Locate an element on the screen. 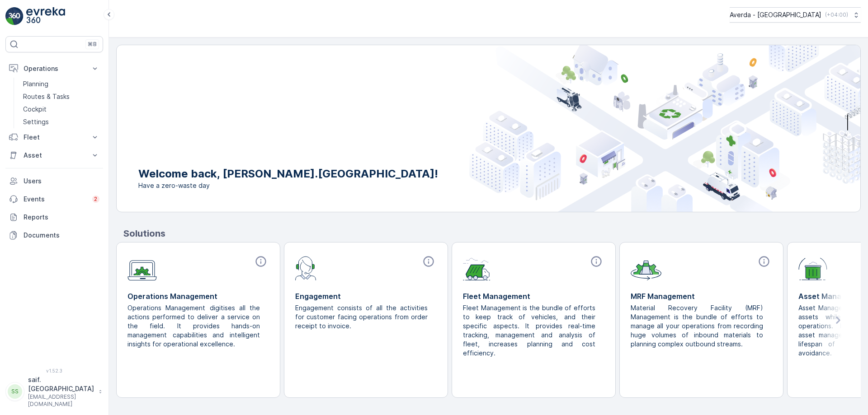 Image resolution: width=868 pixels, height=415 pixels. a: Events2 is located at coordinates (54, 199).